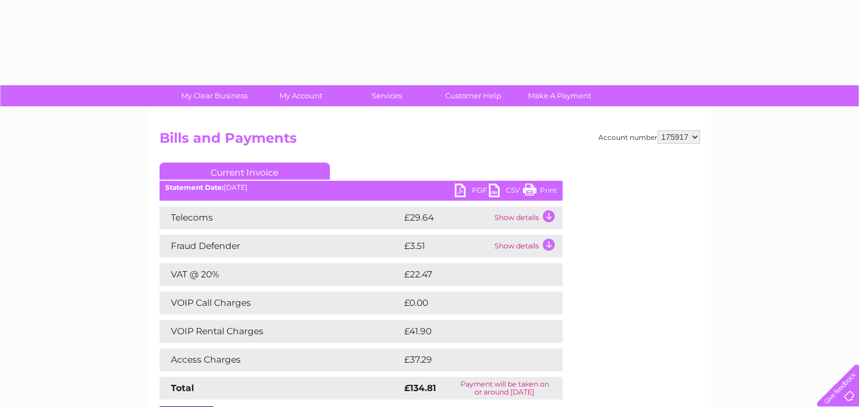 The width and height of the screenshot is (859, 407). I want to click on td: VAT @ 20%, so click(281, 274).